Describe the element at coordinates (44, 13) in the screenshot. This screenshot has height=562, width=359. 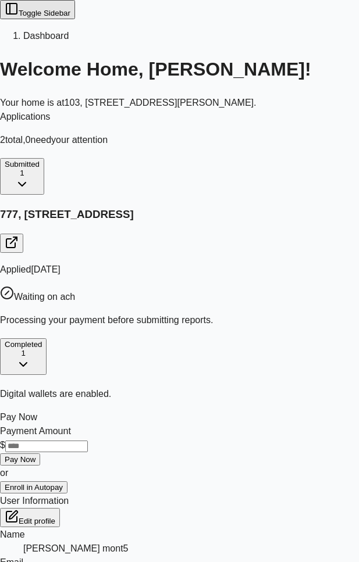
I see `span: Toggle Sidebar` at that location.